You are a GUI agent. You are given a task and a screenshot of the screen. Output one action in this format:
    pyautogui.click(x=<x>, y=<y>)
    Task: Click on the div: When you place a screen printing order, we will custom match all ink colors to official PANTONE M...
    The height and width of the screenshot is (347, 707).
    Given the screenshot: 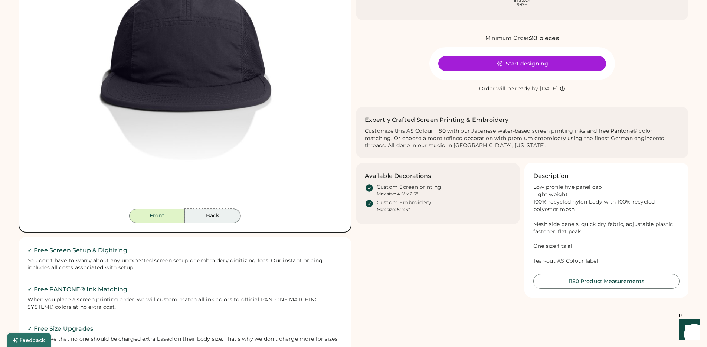 What is the action you would take?
    pyautogui.click(x=185, y=303)
    